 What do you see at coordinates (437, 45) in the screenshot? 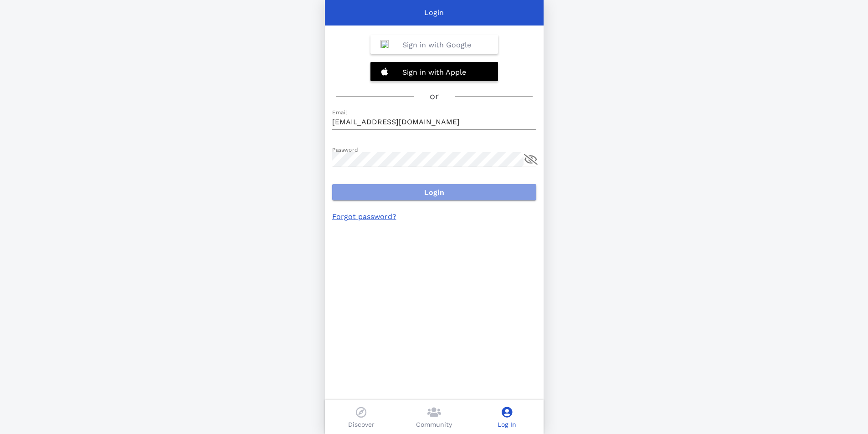
I see `b: Sign in with Google` at bounding box center [437, 45].